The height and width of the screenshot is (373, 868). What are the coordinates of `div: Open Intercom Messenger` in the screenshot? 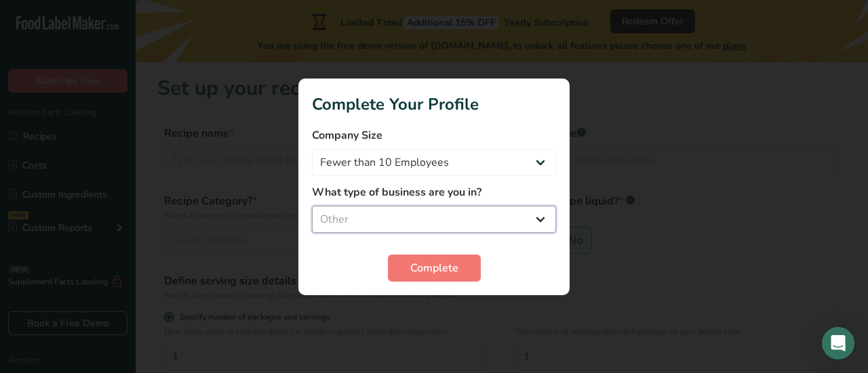 It's located at (838, 343).